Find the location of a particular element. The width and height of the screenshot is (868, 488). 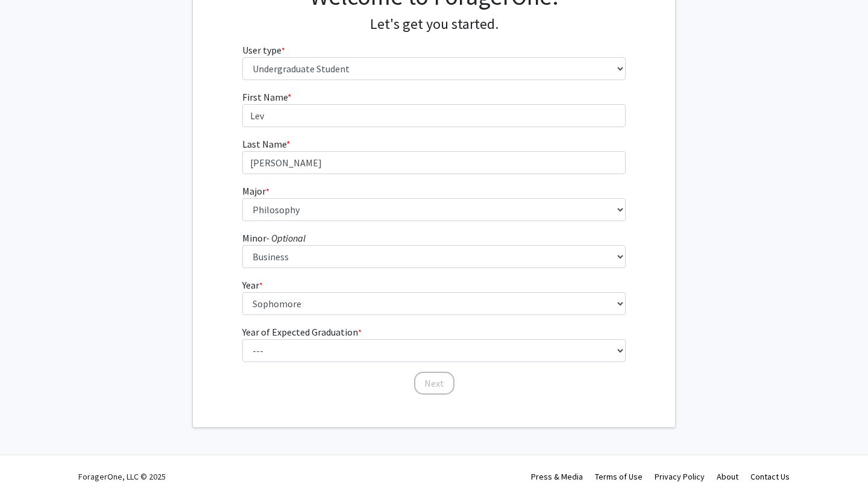

i: - Optional is located at coordinates (286, 238).